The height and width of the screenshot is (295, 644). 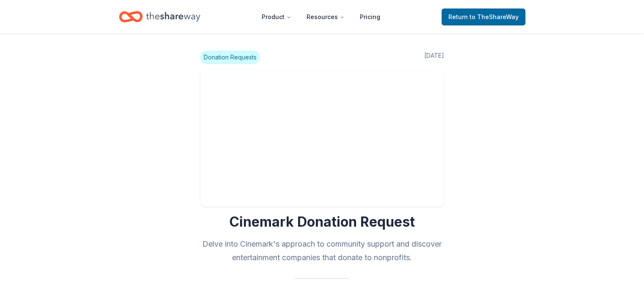 What do you see at coordinates (323, 251) in the screenshot?
I see `h2: Delve into Cinemark's approach to community support and discover entertainment companies that don...` at bounding box center [323, 251].